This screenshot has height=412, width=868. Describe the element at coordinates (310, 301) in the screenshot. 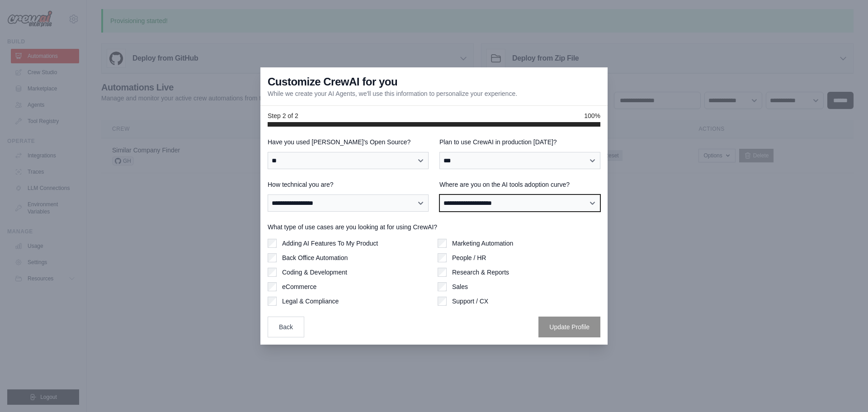

I see `label: Legal & Compliance` at that location.